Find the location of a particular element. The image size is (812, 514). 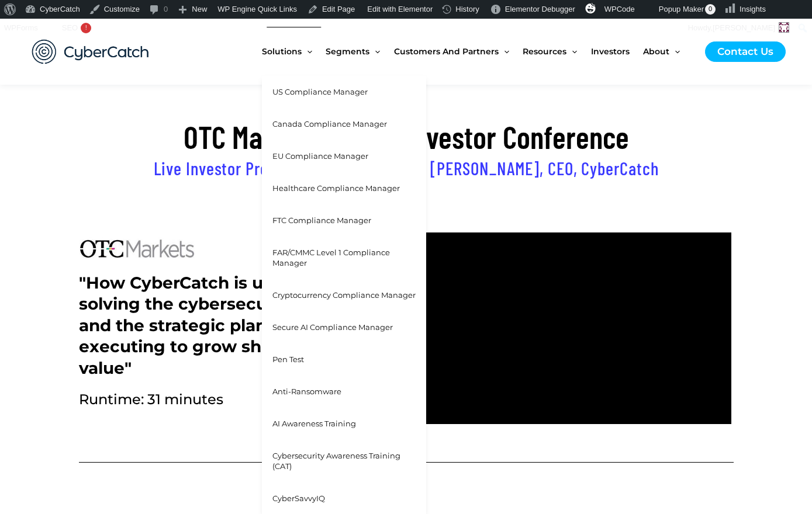

img: CyberCatch is located at coordinates (91, 52).